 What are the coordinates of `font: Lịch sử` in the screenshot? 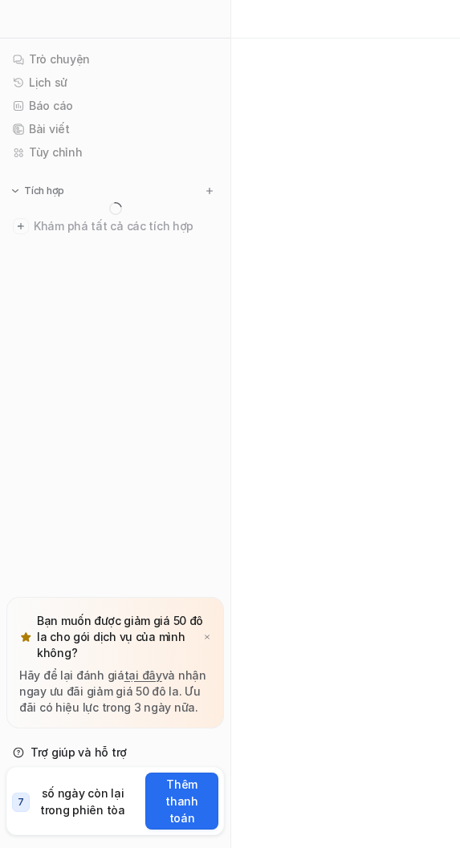 It's located at (48, 82).